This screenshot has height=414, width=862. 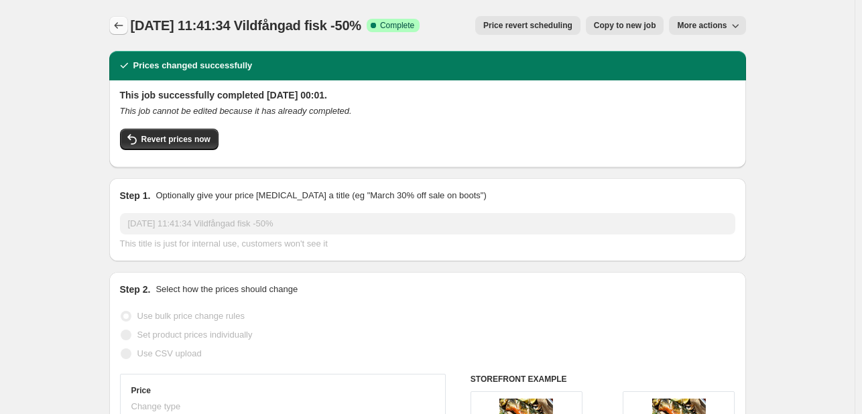 I want to click on h3: Price, so click(x=141, y=391).